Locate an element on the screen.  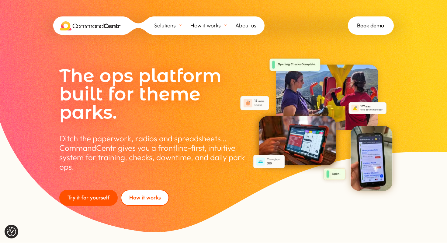
button: Consent Preferences is located at coordinates (12, 231).